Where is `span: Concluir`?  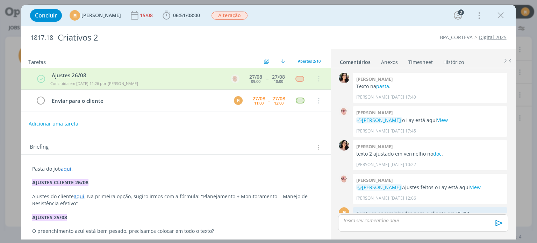 span: Concluir is located at coordinates (46, 15).